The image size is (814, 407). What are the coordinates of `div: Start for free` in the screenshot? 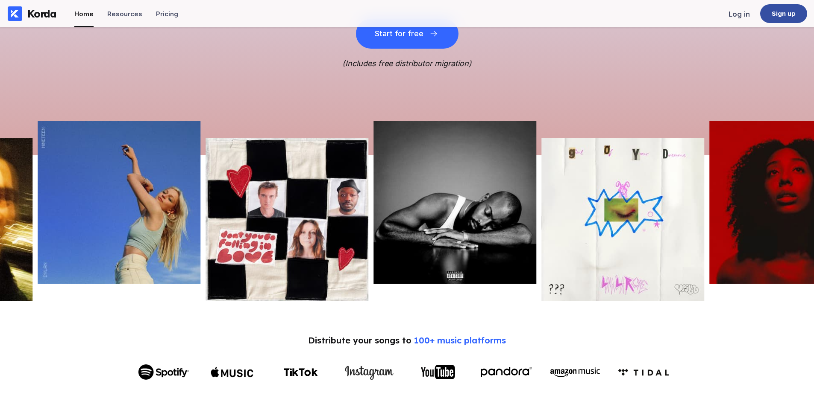 It's located at (399, 34).